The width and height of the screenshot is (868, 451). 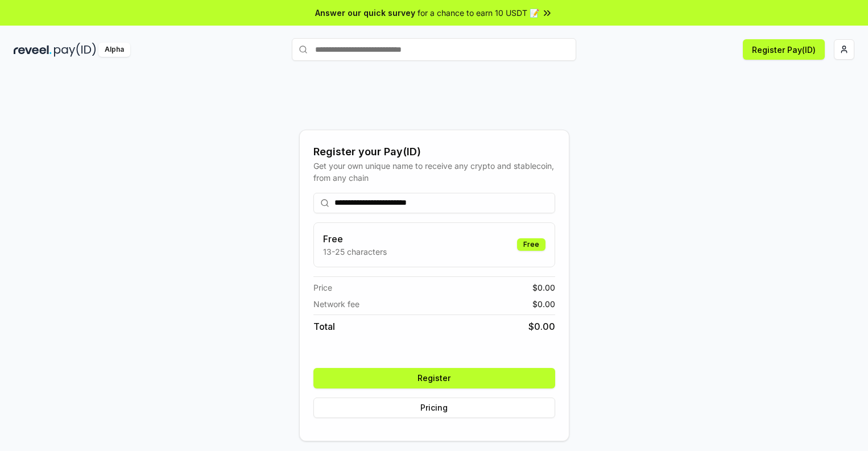 What do you see at coordinates (324, 326) in the screenshot?
I see `span: Total` at bounding box center [324, 326].